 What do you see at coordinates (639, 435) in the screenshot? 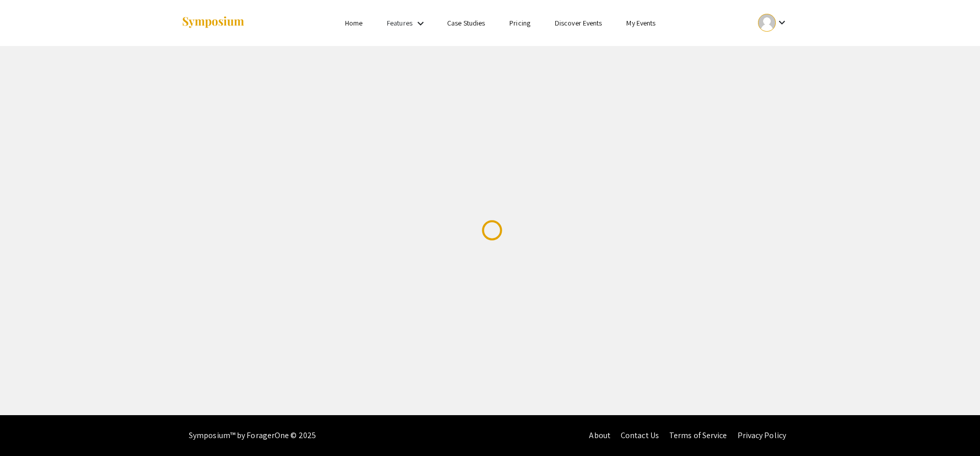
I see `a: Contact Us` at bounding box center [639, 435].